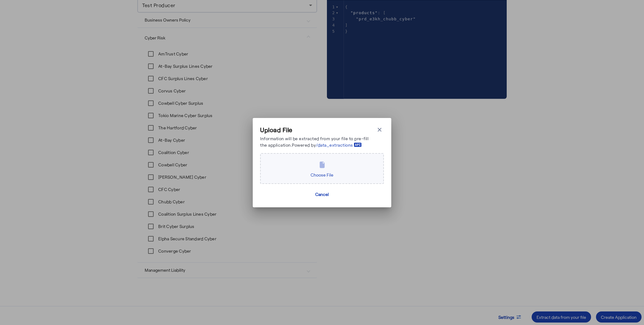  I want to click on span: Choose File, so click(322, 174).